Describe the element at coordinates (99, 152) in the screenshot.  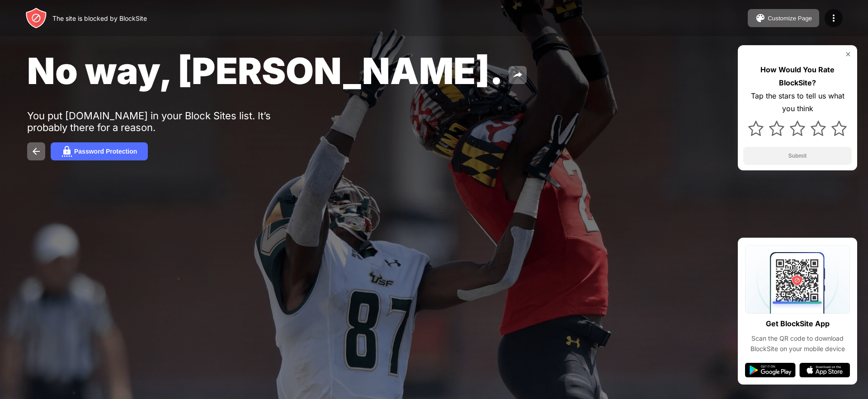
I see `button: Password Protection` at that location.